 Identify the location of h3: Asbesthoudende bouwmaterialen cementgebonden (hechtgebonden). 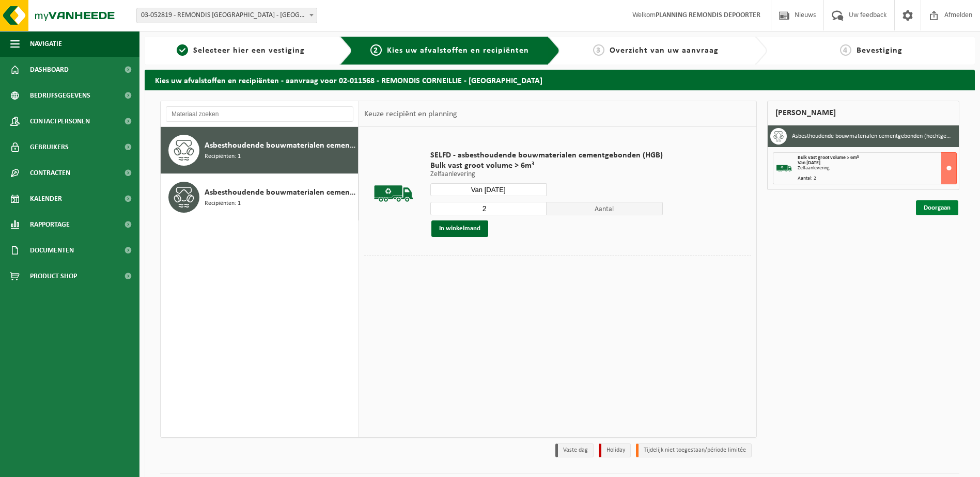
(871, 136).